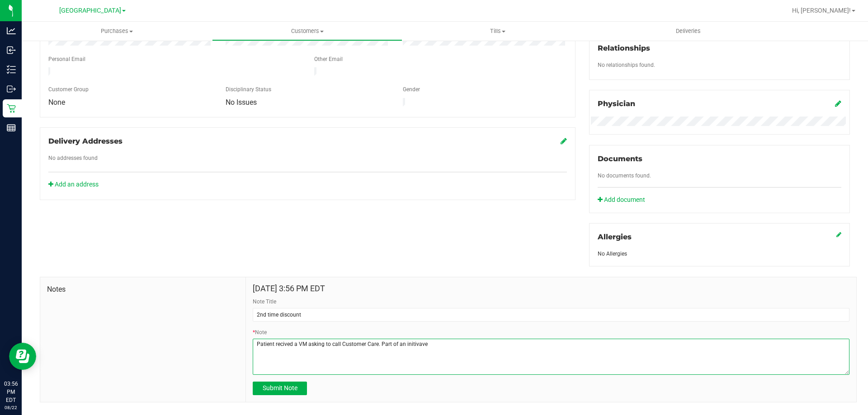 Image resolution: width=868 pixels, height=415 pixels. I want to click on span: Notes, so click(143, 290).